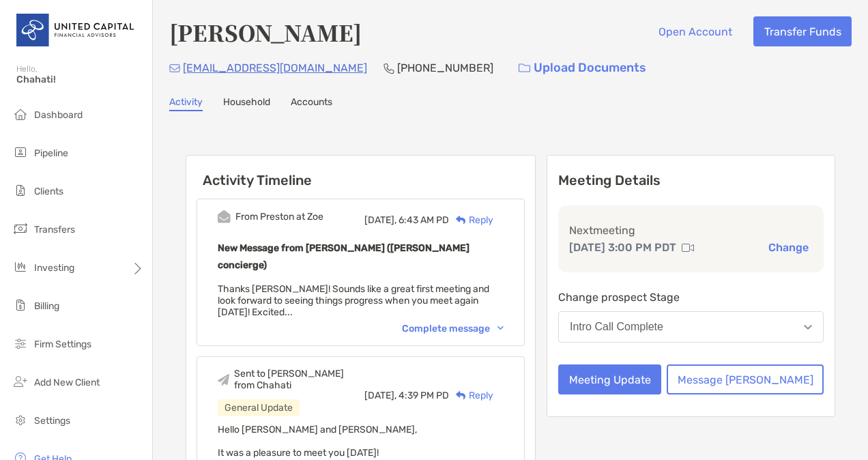 The height and width of the screenshot is (460, 868). Describe the element at coordinates (80, 79) in the screenshot. I see `span: Chahati!` at that location.